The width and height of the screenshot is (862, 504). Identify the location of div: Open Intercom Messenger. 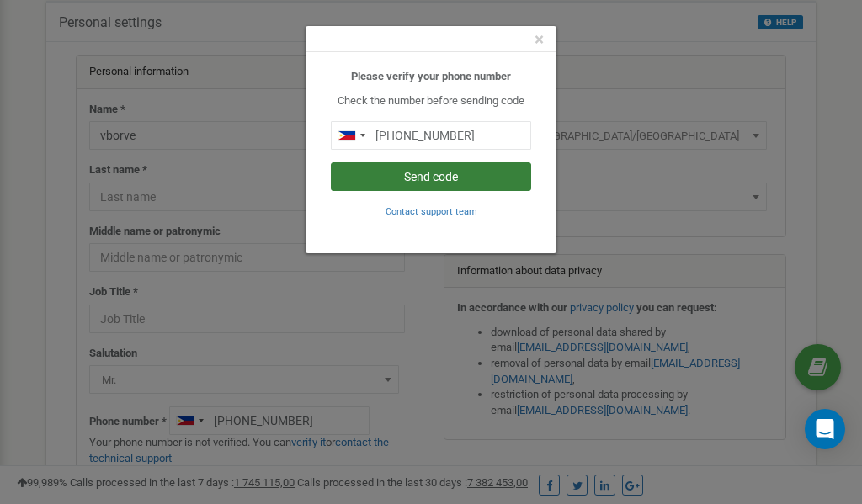
(825, 429).